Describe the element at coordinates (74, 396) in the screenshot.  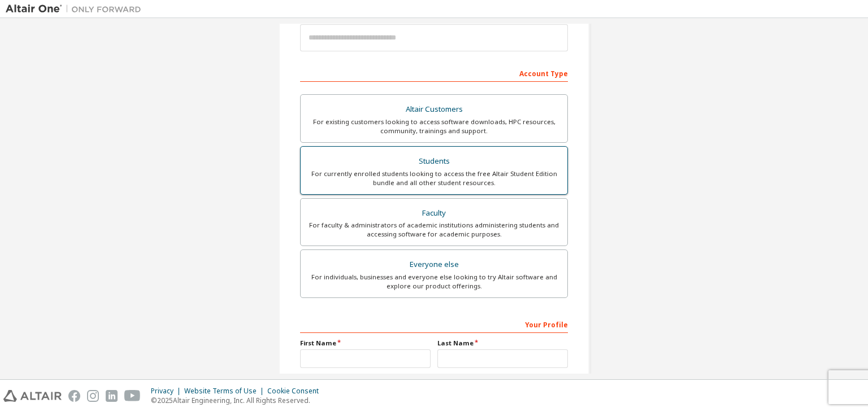
I see `img: facebook.svg` at that location.